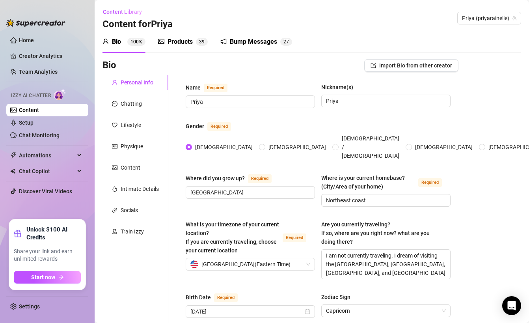  Describe the element at coordinates (47, 277) in the screenshot. I see `button: Start nowarrow-right` at that location.